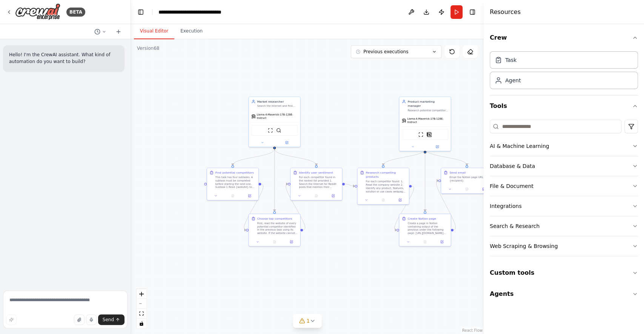 The image size is (644, 334). Describe the element at coordinates (11, 320) in the screenshot. I see `button: Improve this prompt` at that location.